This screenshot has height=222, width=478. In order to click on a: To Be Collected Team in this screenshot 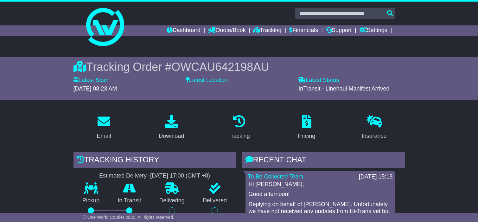, I will do `click(276, 176)`.